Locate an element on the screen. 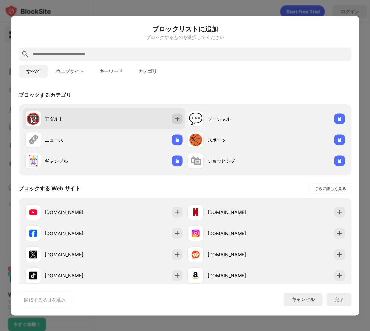  button: カテゴリ is located at coordinates (148, 71).